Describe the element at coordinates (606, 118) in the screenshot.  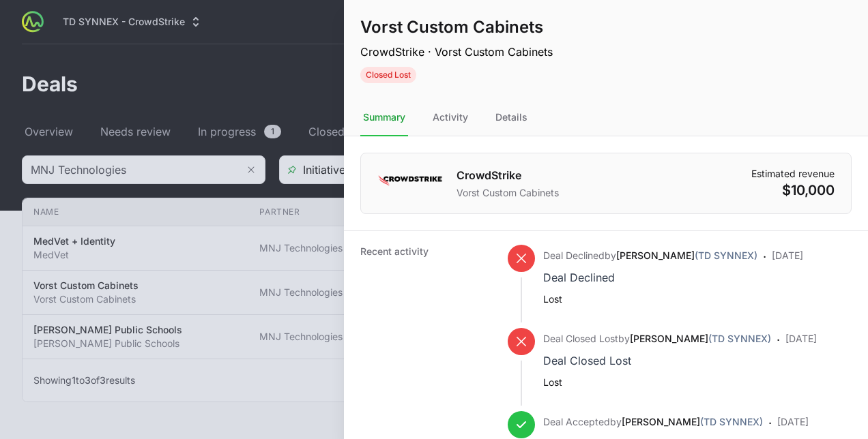
I see `nav: Tabs` at that location.